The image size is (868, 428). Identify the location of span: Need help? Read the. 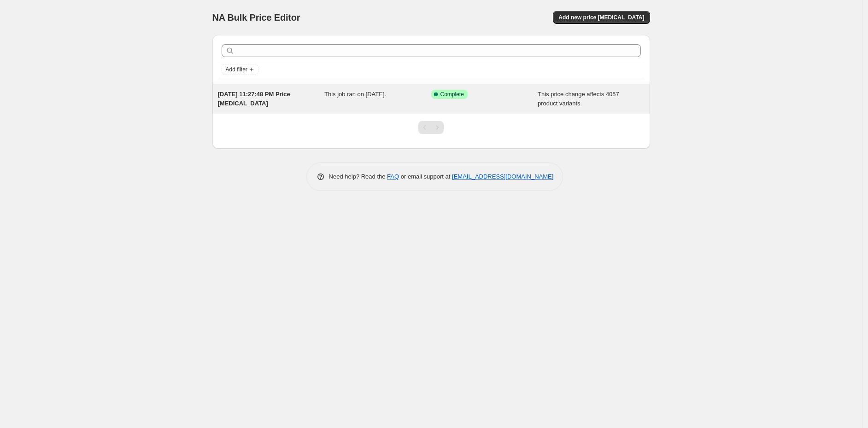
(358, 177).